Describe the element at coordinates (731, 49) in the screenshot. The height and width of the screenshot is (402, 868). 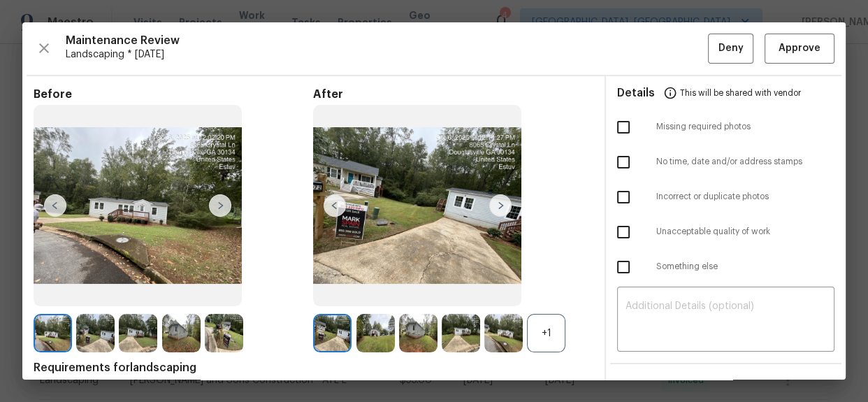
I see `span: Deny` at that location.